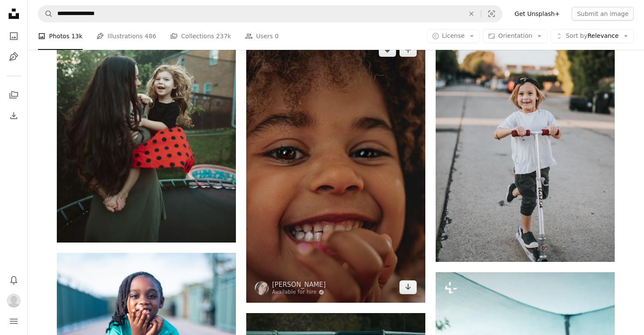  I want to click on span: License, so click(453, 36).